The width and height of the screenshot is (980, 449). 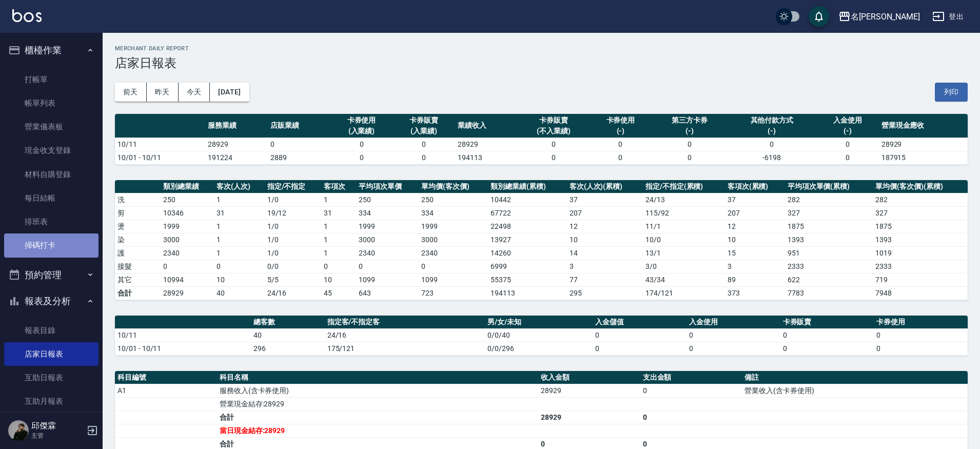 What do you see at coordinates (920, 293) in the screenshot?
I see `td: 7948` at bounding box center [920, 293].